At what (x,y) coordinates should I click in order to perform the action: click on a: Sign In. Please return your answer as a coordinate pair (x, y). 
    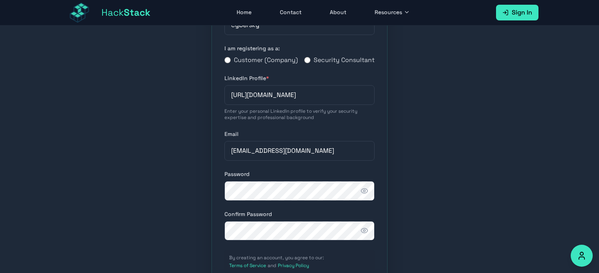
    Looking at the image, I should click on (517, 13).